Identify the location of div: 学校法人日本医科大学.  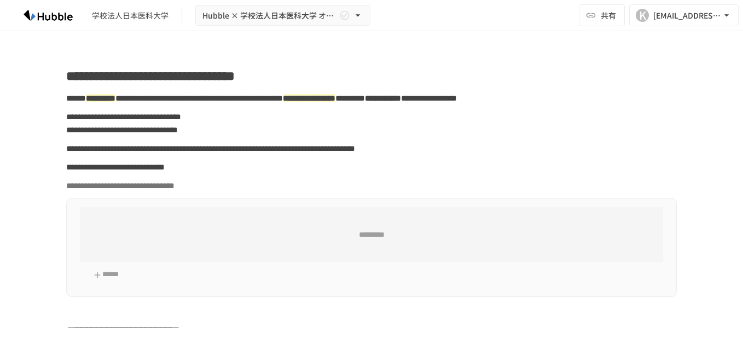
(130, 15).